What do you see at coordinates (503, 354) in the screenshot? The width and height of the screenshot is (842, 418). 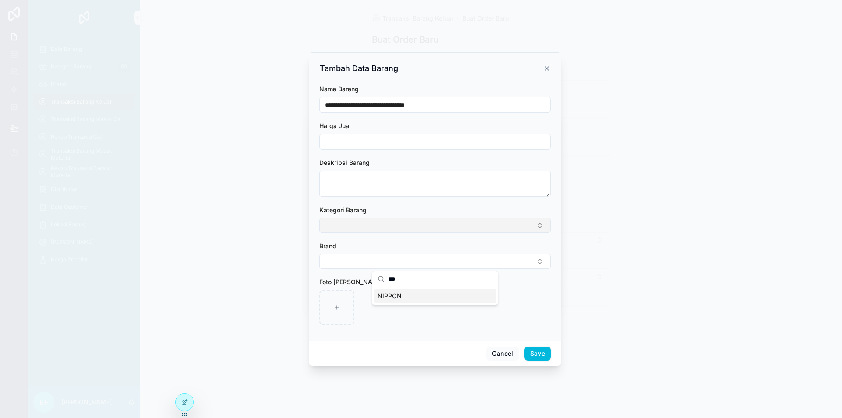 I see `button: Cancel` at bounding box center [503, 354].